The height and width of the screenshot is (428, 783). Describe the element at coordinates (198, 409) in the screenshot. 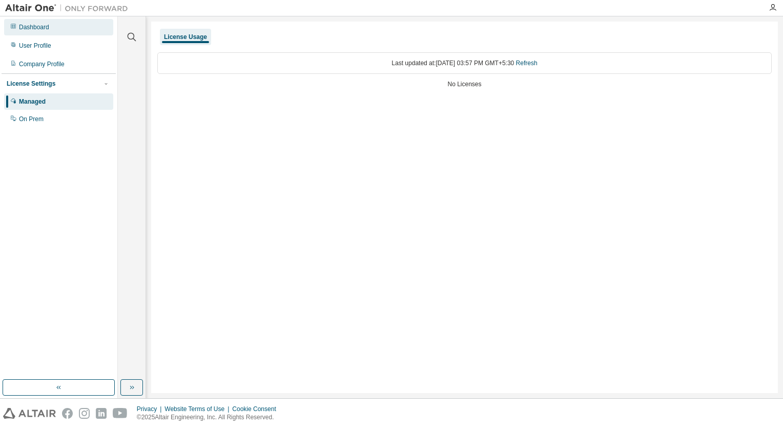

I see `div: Website Terms of Use` at that location.